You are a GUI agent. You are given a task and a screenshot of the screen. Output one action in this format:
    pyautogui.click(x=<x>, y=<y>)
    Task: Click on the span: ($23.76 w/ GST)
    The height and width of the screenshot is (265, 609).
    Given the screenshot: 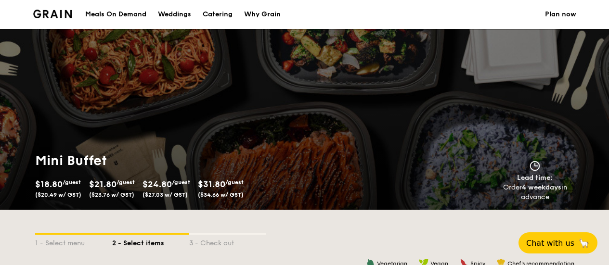 What is the action you would take?
    pyautogui.click(x=112, y=195)
    